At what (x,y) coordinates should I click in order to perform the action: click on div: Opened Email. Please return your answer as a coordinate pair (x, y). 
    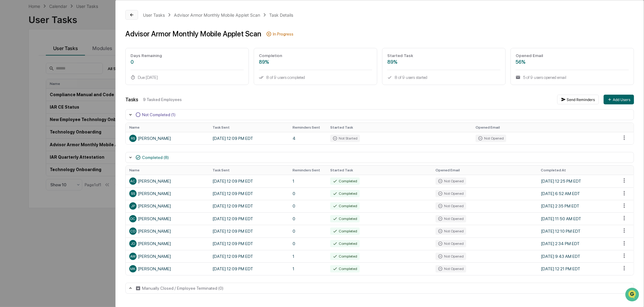
    Looking at the image, I should click on (572, 55).